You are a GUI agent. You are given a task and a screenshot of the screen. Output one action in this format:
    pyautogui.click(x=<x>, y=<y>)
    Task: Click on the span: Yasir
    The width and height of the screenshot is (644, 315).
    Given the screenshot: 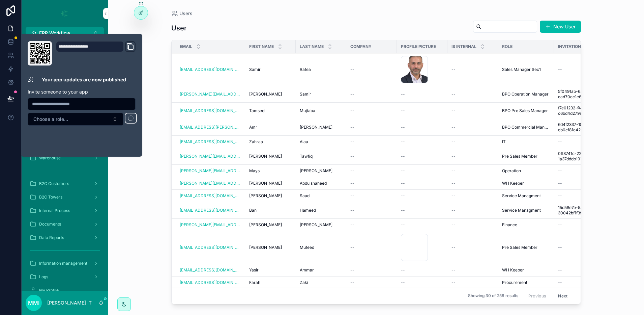 What is the action you would take?
    pyautogui.click(x=254, y=270)
    